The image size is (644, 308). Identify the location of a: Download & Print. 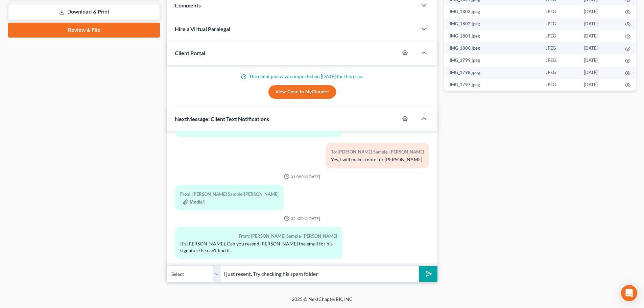
(84, 12).